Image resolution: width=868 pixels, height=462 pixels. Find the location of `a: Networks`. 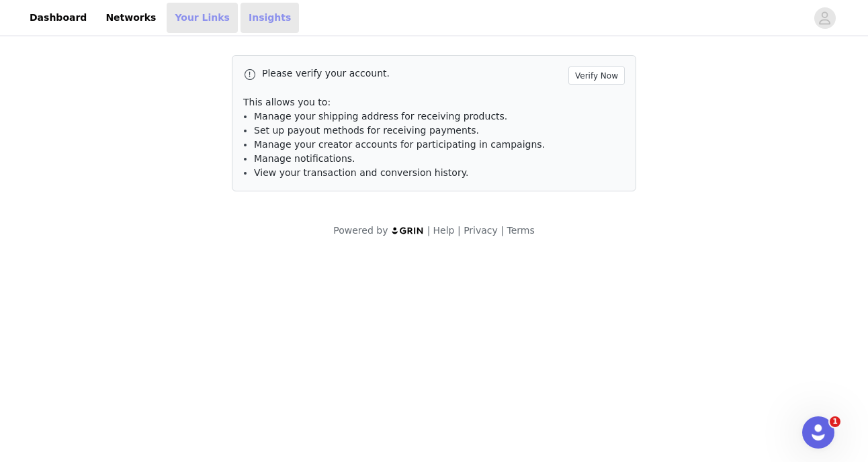

a: Networks is located at coordinates (130, 18).